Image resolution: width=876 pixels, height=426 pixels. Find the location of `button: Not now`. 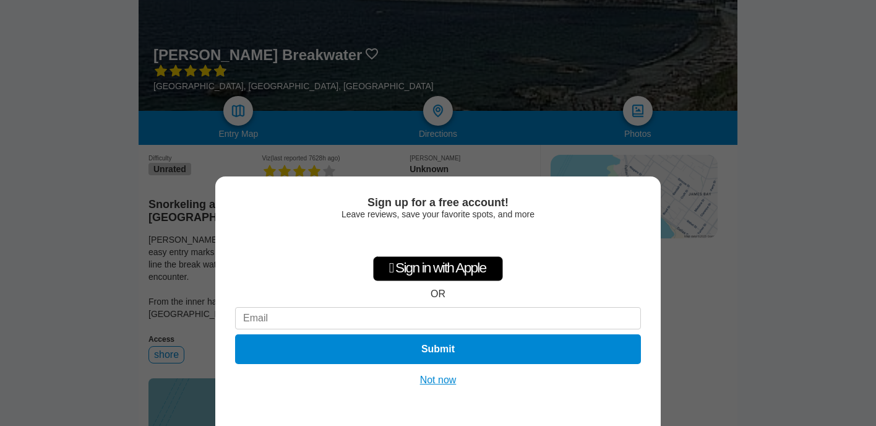

button: Not now is located at coordinates (438, 380).